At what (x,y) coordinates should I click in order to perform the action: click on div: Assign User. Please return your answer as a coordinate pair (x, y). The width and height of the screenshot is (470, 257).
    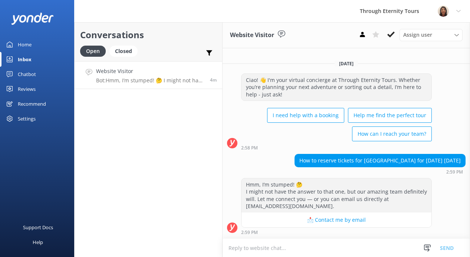
    Looking at the image, I should click on (431, 35).